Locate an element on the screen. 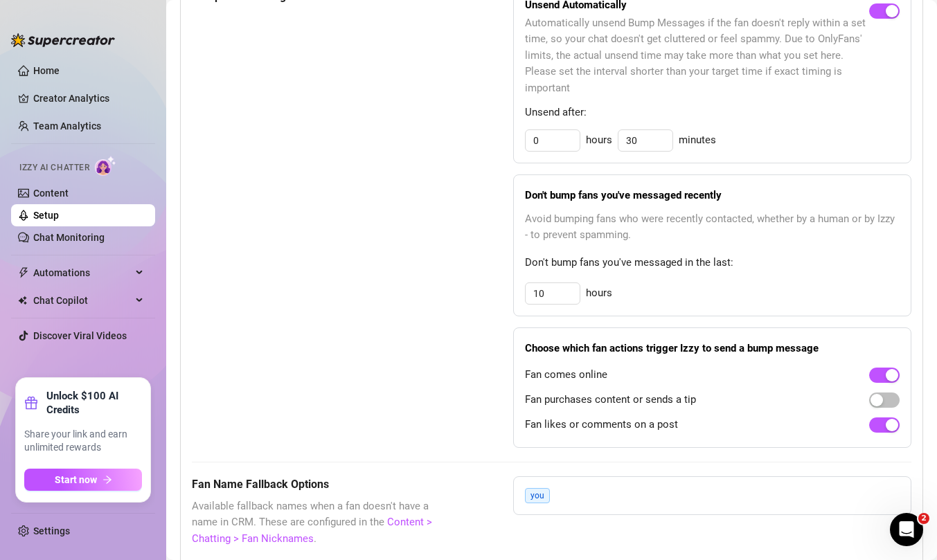 The image size is (937, 560). span: Don't bump fans you've messaged in the last: is located at coordinates (712, 263).